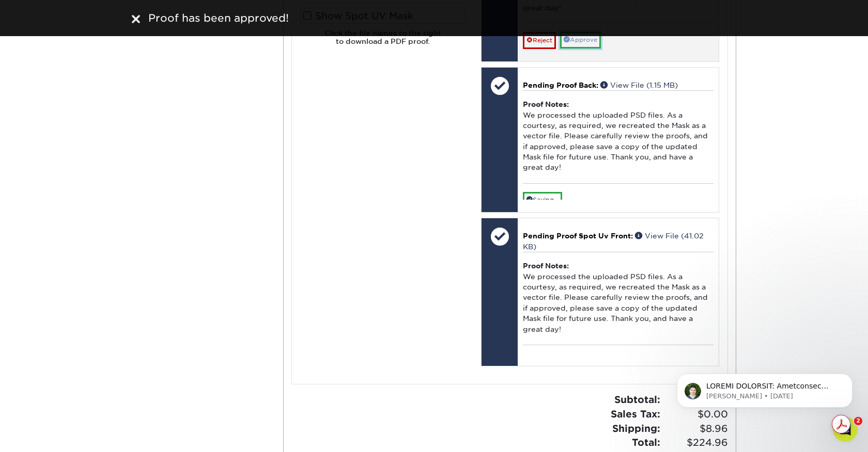  I want to click on a: View File (41.02 KB), so click(613, 241).